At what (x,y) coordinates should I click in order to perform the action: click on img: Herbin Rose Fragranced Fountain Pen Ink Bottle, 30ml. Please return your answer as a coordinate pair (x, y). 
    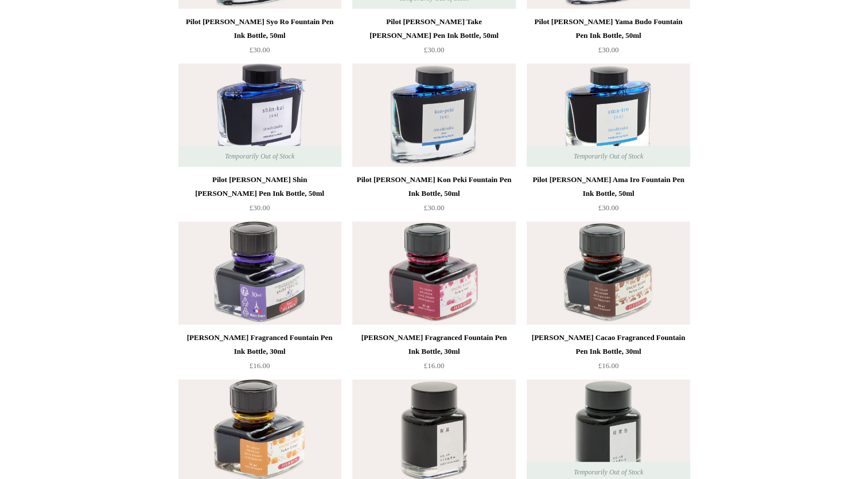
    Looking at the image, I should click on (434, 273).